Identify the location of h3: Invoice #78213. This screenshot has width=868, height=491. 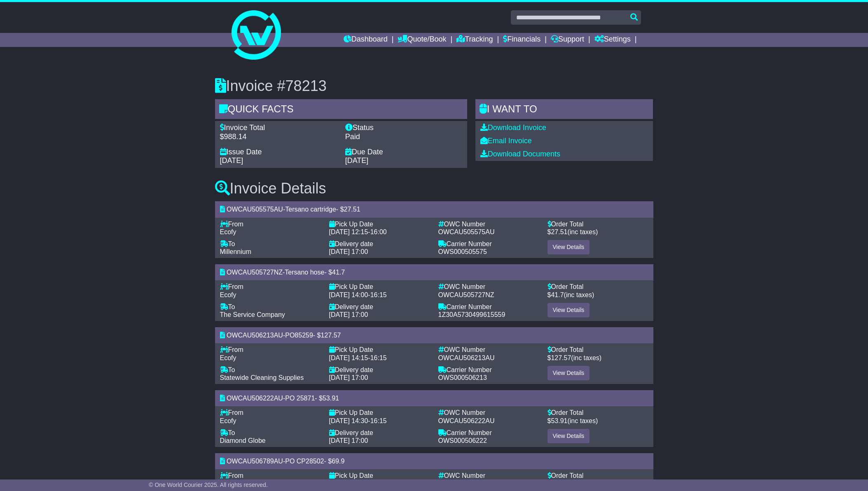
(434, 86).